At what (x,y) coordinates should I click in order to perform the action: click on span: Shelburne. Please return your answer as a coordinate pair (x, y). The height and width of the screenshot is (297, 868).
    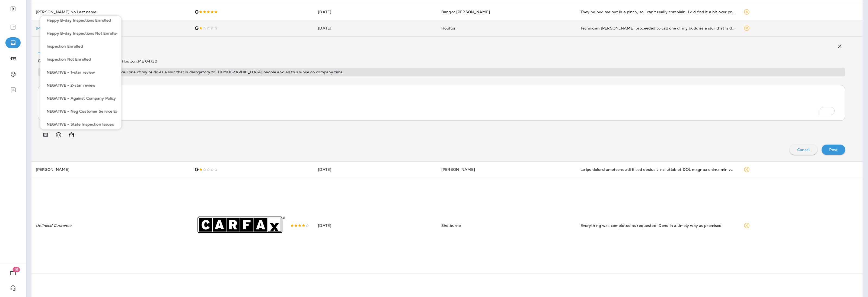
    Looking at the image, I should click on (451, 226).